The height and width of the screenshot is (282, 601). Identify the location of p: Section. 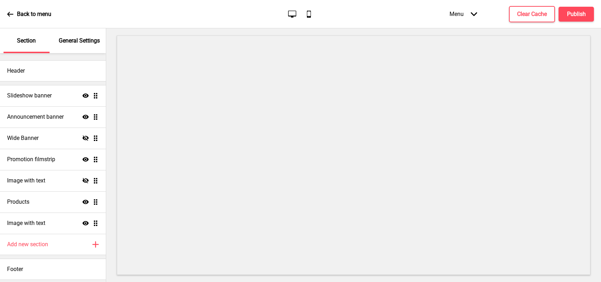
(26, 41).